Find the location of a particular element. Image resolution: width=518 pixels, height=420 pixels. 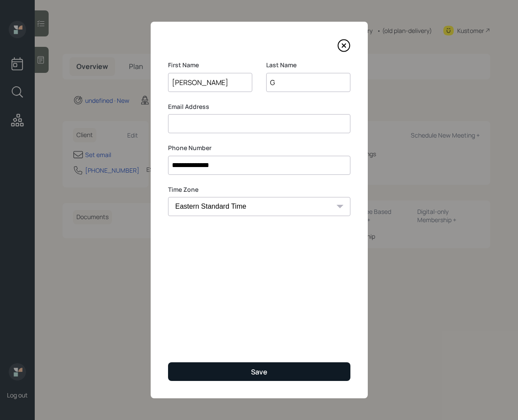

label: Time Zone is located at coordinates (259, 190).